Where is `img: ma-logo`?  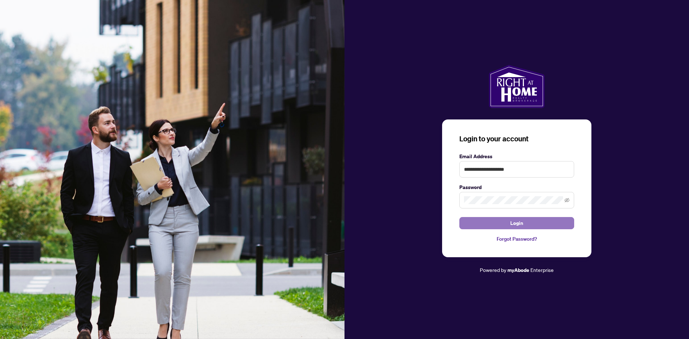 img: ma-logo is located at coordinates (517, 87).